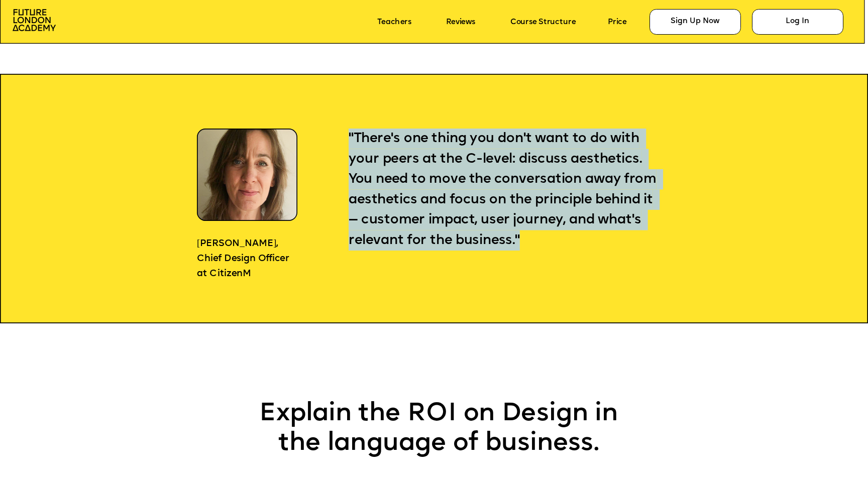 The width and height of the screenshot is (868, 481). What do you see at coordinates (460, 21) in the screenshot?
I see `a: Reviews` at bounding box center [460, 21].